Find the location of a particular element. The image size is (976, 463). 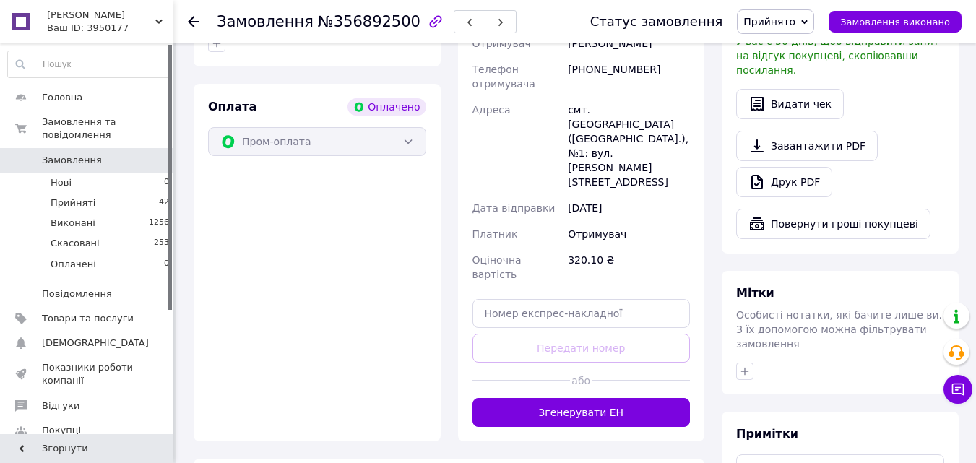

span: Адреса is located at coordinates (491, 110).